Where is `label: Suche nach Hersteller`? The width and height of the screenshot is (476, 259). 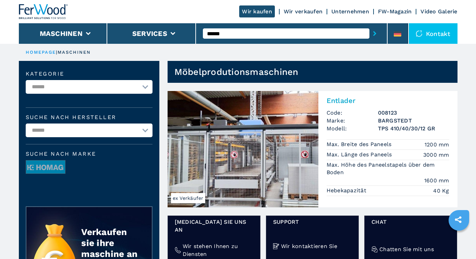 label: Suche nach Hersteller is located at coordinates (89, 118).